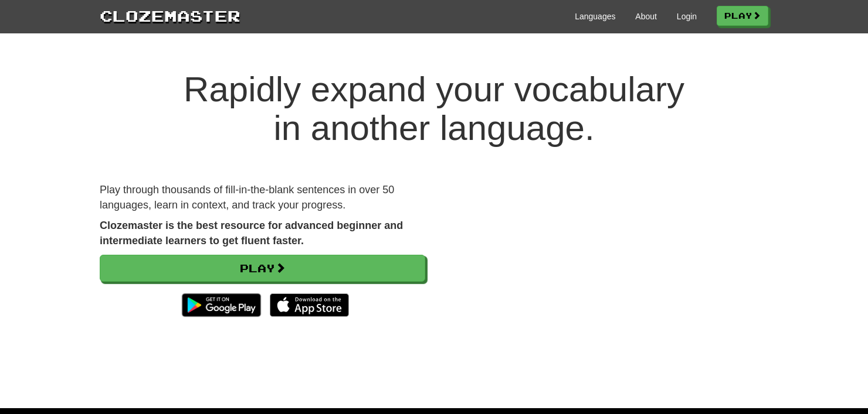  I want to click on a: Languages, so click(595, 17).